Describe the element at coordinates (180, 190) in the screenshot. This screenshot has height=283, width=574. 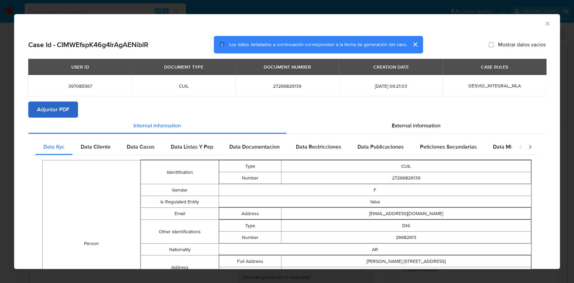
I see `td: Gender` at that location.